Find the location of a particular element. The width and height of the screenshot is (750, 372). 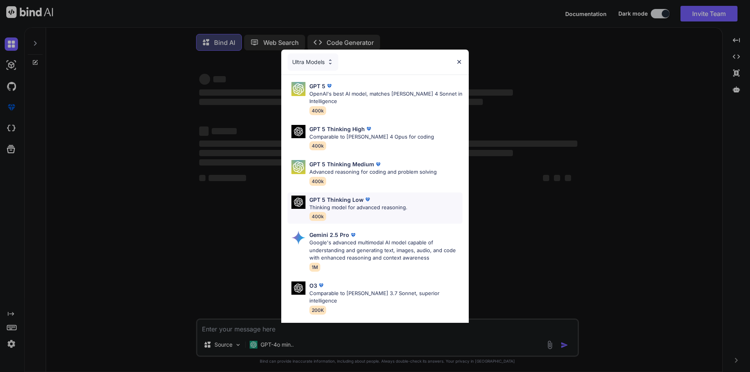

p: GPT 5 is located at coordinates (317, 86).